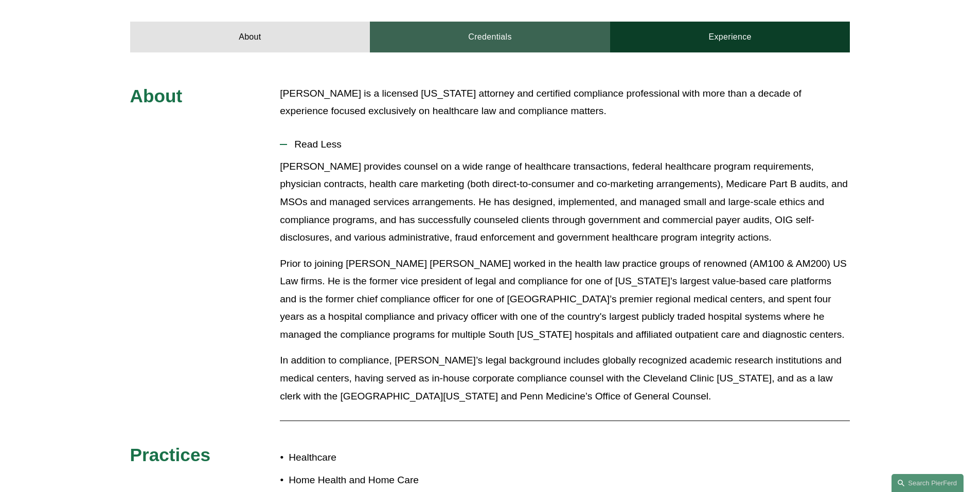  I want to click on p: Healthcare, so click(389, 458).